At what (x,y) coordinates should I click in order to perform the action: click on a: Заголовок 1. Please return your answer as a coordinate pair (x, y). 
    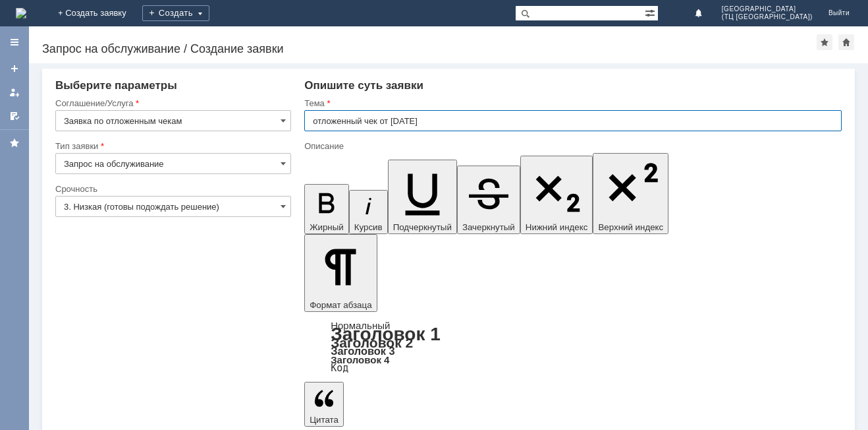
    Looking at the image, I should click on (385, 333).